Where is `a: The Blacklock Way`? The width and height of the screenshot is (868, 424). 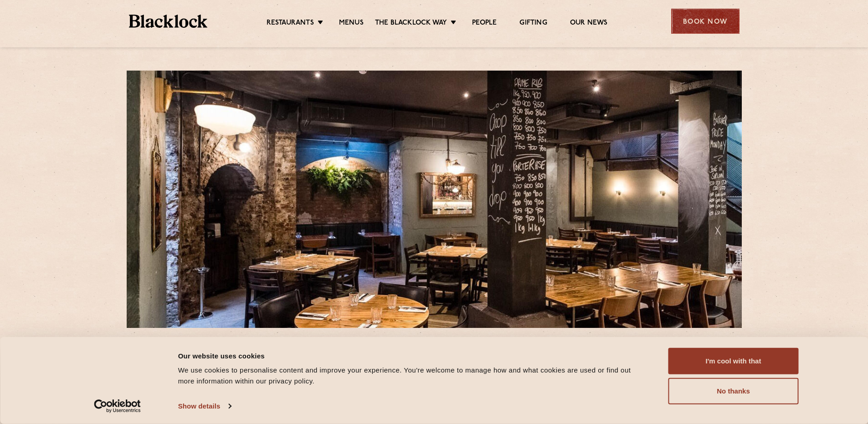
a: The Blacklock Way is located at coordinates (411, 24).